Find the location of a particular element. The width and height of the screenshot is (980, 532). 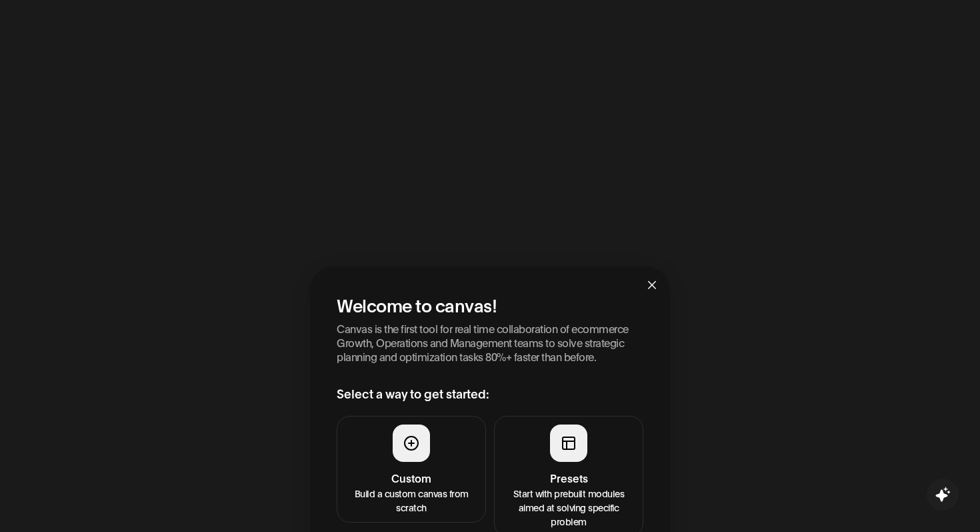

button: Close is located at coordinates (651, 284).